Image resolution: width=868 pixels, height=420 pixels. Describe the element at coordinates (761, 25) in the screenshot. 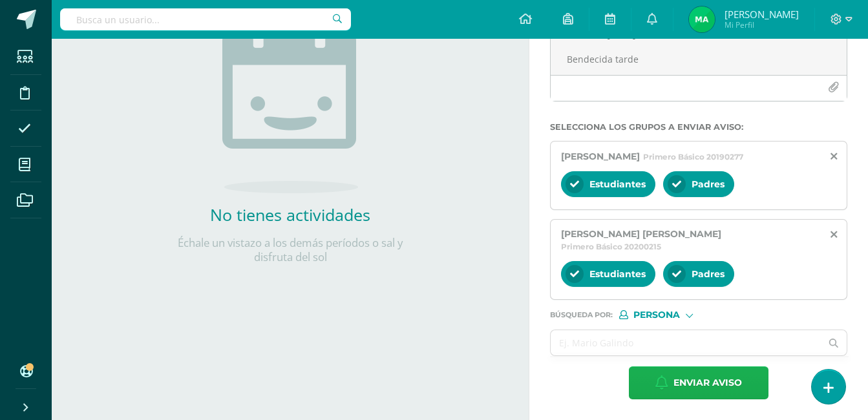

I see `span: Mi Perfil` at that location.